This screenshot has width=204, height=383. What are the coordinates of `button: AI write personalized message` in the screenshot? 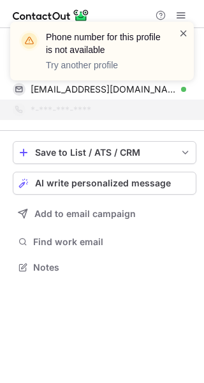 It's located at (105, 183).